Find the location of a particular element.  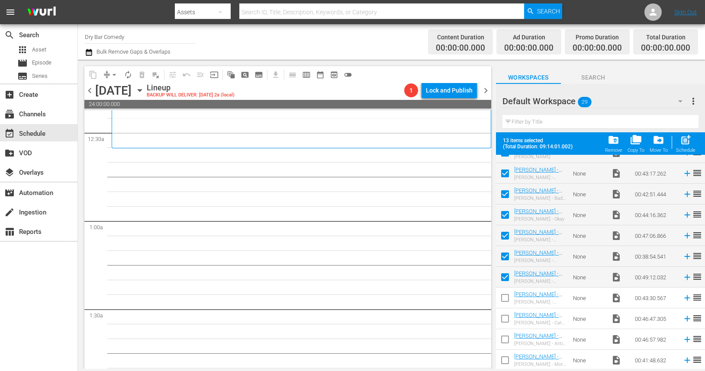

a: Sign Out is located at coordinates (685, 12).